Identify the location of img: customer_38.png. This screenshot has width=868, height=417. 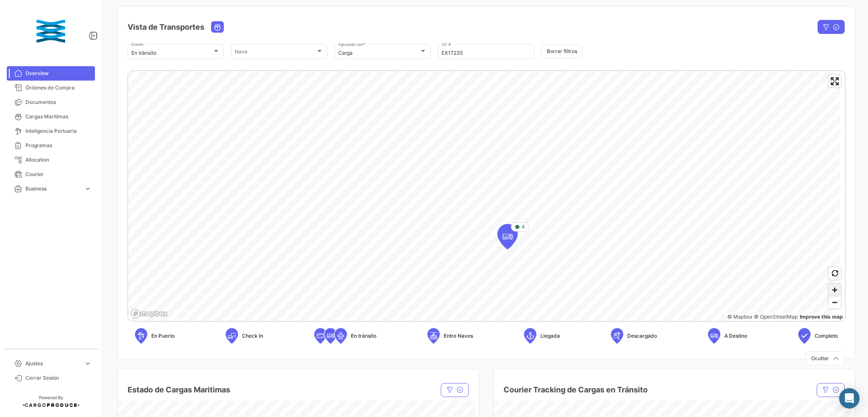
(51, 31).